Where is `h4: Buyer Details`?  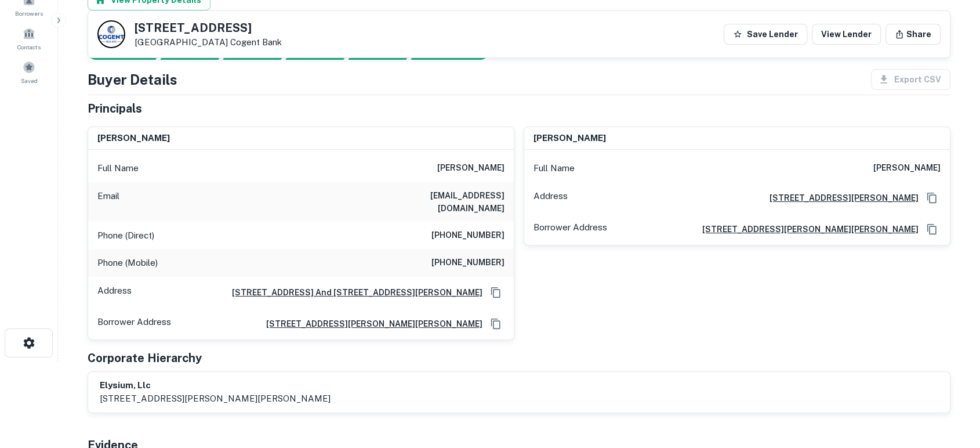 h4: Buyer Details is located at coordinates (132, 79).